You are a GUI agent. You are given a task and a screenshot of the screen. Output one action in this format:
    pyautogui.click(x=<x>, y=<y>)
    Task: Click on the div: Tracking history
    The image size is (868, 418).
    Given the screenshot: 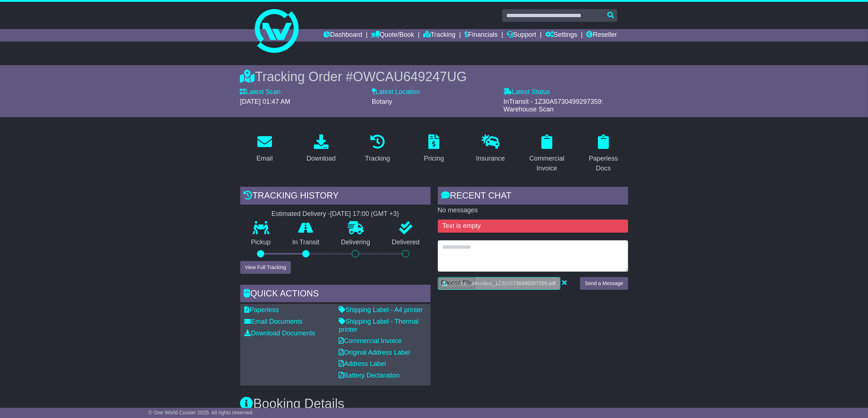 What is the action you would take?
    pyautogui.click(x=336, y=197)
    